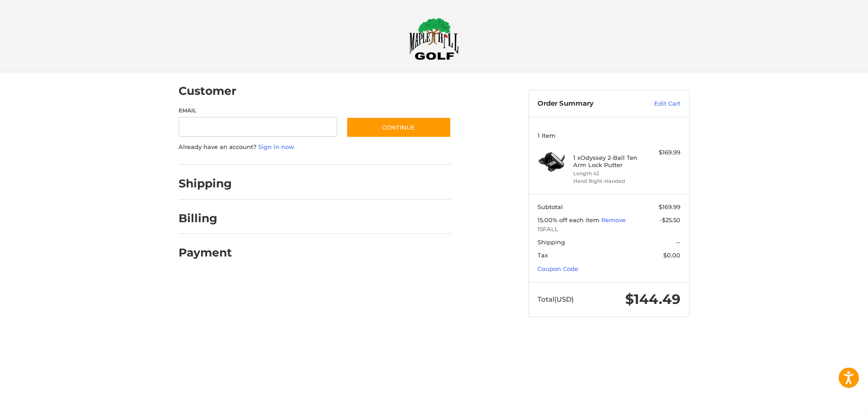 The image size is (868, 415). Describe the element at coordinates (258, 111) in the screenshot. I see `label: Email` at that location.